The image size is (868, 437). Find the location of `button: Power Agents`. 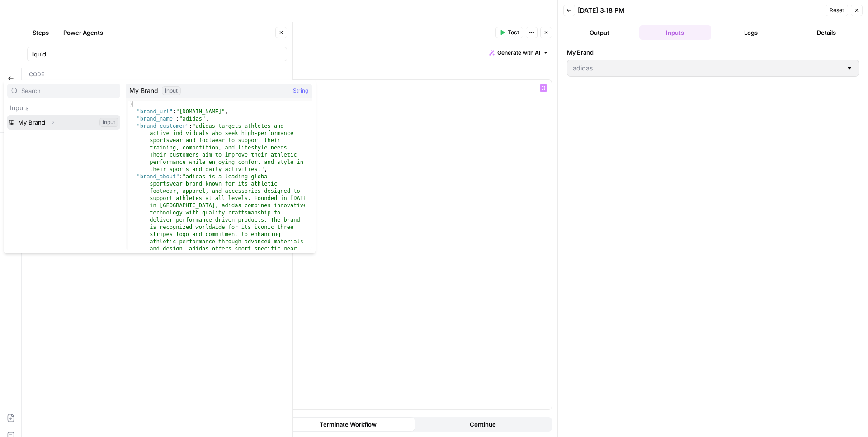

button: Power Agents is located at coordinates (83, 33).